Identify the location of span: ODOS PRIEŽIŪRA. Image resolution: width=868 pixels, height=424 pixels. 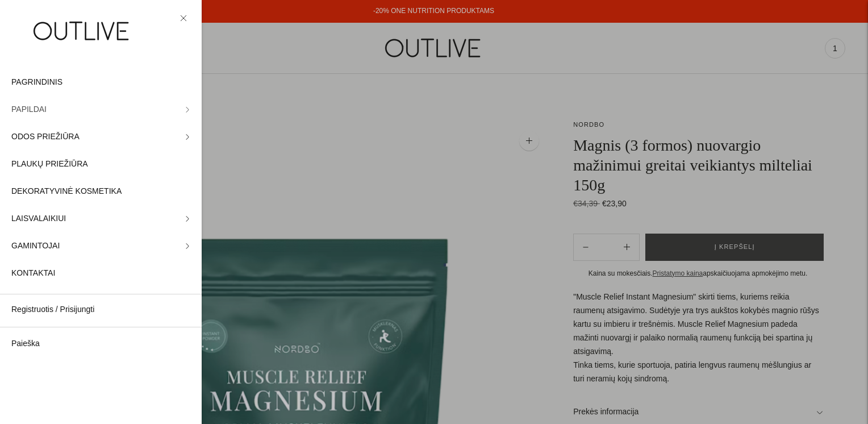
(45, 137).